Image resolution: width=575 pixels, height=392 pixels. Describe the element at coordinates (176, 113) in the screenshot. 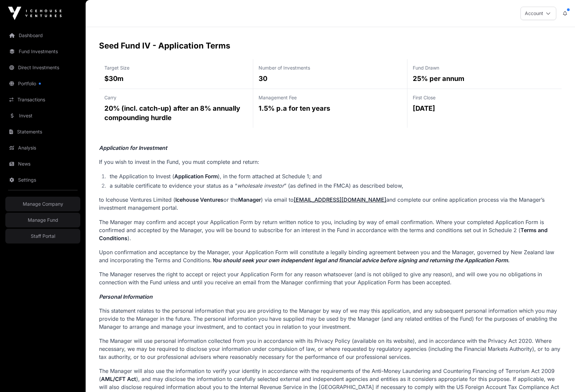

I see `p: 20% (incl. catch-up) after an 8% annually compounding hurdle` at that location.